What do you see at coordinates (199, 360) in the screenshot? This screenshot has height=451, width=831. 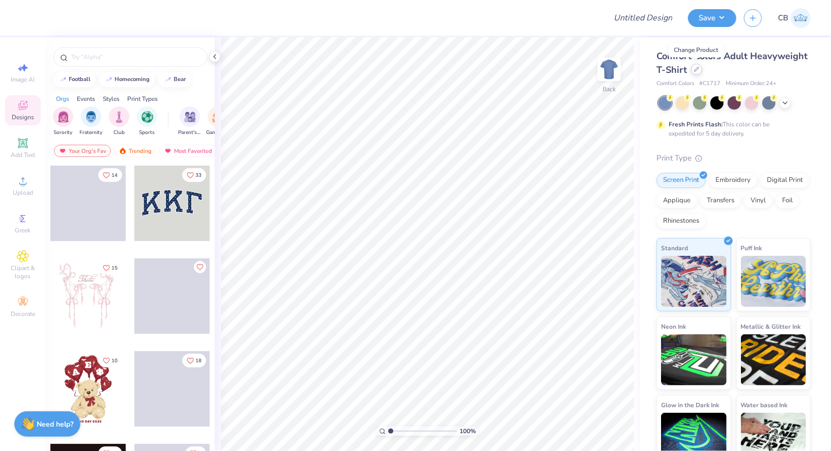 I see `span: 18` at bounding box center [199, 360].